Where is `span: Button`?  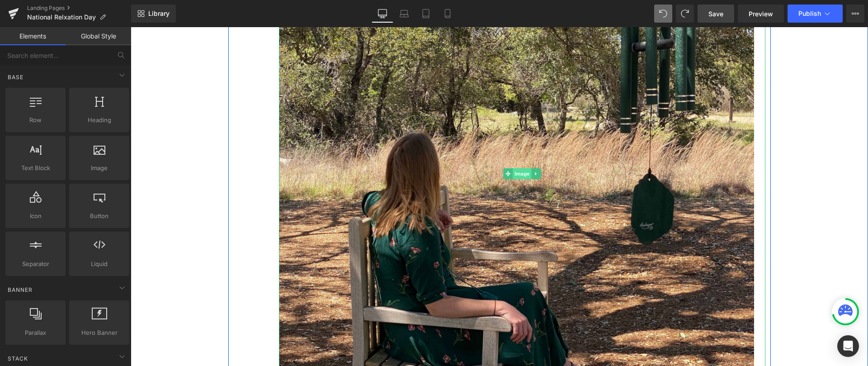
span: Button is located at coordinates (99, 216).